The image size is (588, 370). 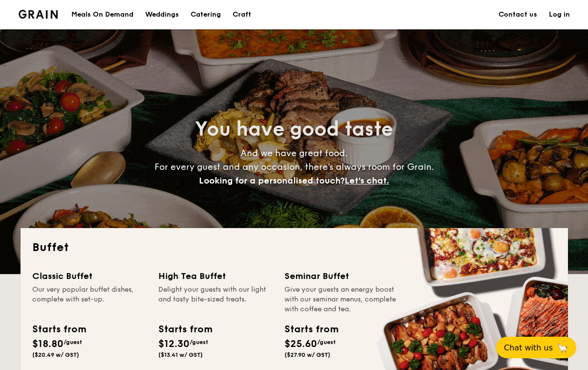 What do you see at coordinates (294, 130) in the screenshot?
I see `span: You have good taste` at bounding box center [294, 130].